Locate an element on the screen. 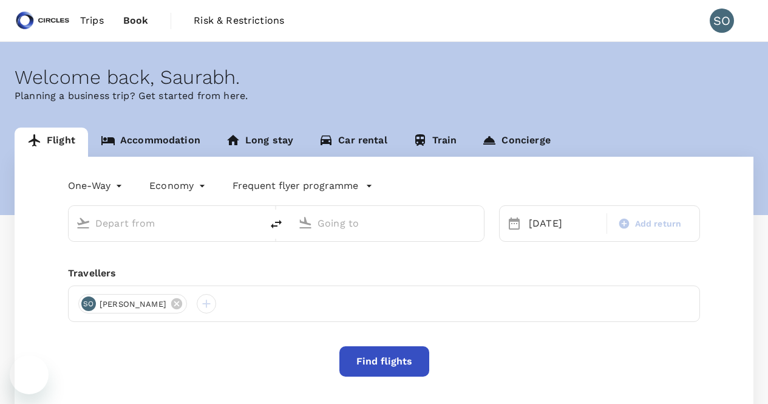  input: Going to is located at coordinates (388, 223).